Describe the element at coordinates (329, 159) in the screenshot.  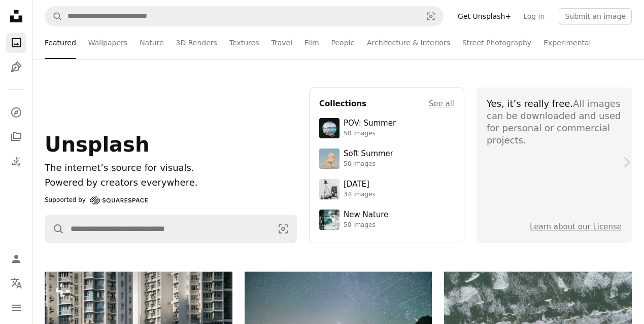
I see `img: premium_photo-1749544311043-3a6a0c8d54af` at that location.